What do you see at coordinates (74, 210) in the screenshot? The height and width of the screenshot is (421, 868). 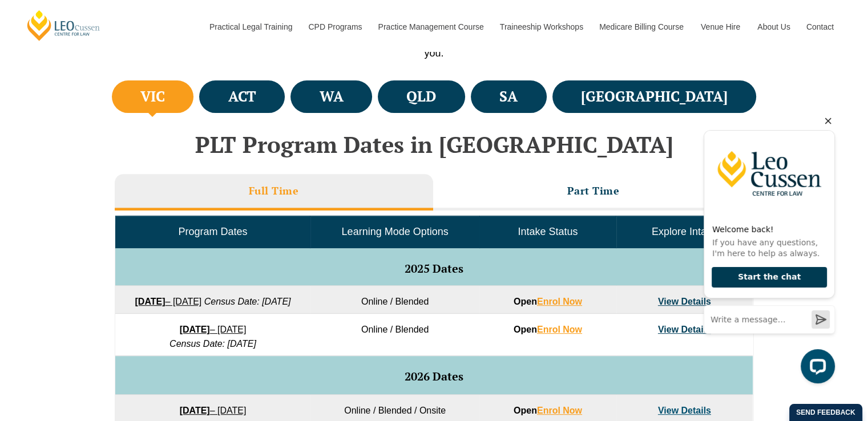 I see `input: Write a message…` at bounding box center [74, 210].